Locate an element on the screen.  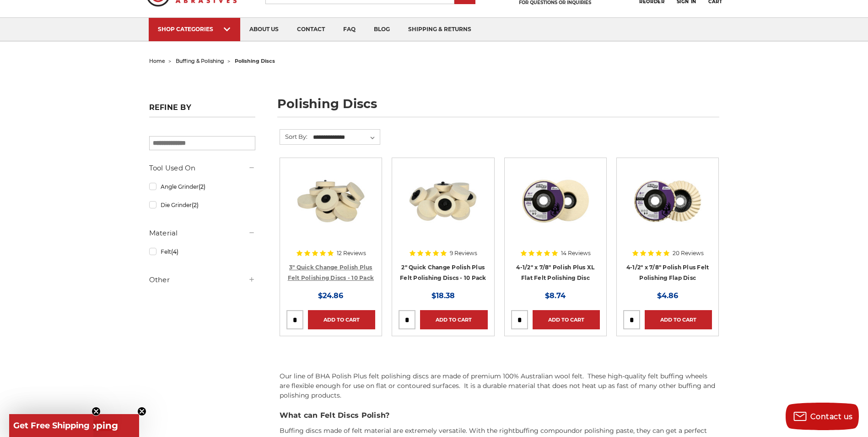
span: 9 Reviews is located at coordinates (464, 253).